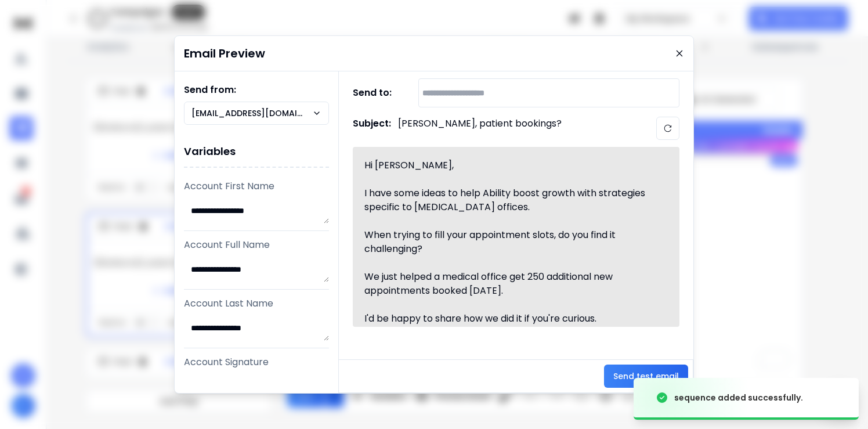 This screenshot has width=868, height=429. I want to click on div: sequence added successfully., so click(738, 398).